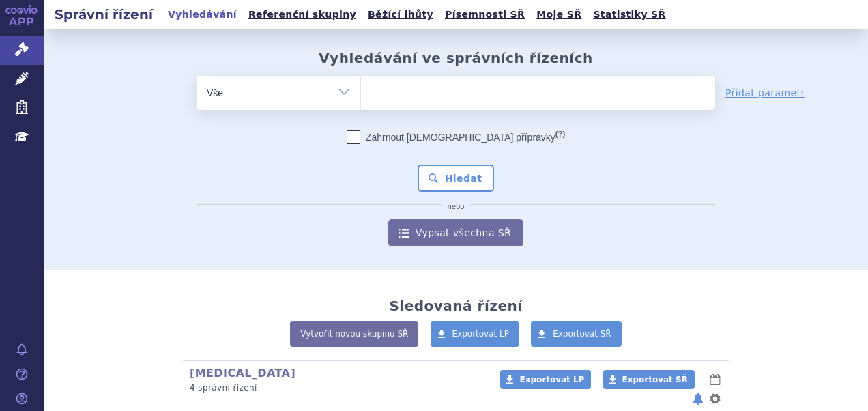 The image size is (868, 411). What do you see at coordinates (354, 334) in the screenshot?
I see `a: Vytvořit novou skupinu SŘ` at bounding box center [354, 334].